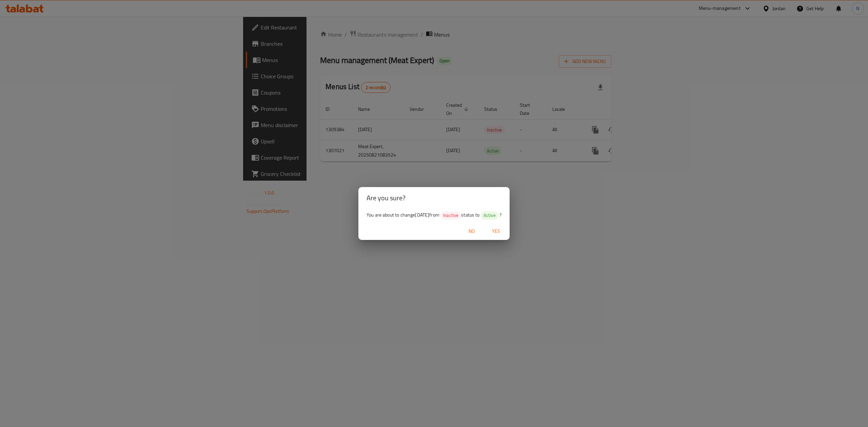 Image resolution: width=868 pixels, height=427 pixels. What do you see at coordinates (451, 215) in the screenshot?
I see `span: Inactive` at bounding box center [451, 215].